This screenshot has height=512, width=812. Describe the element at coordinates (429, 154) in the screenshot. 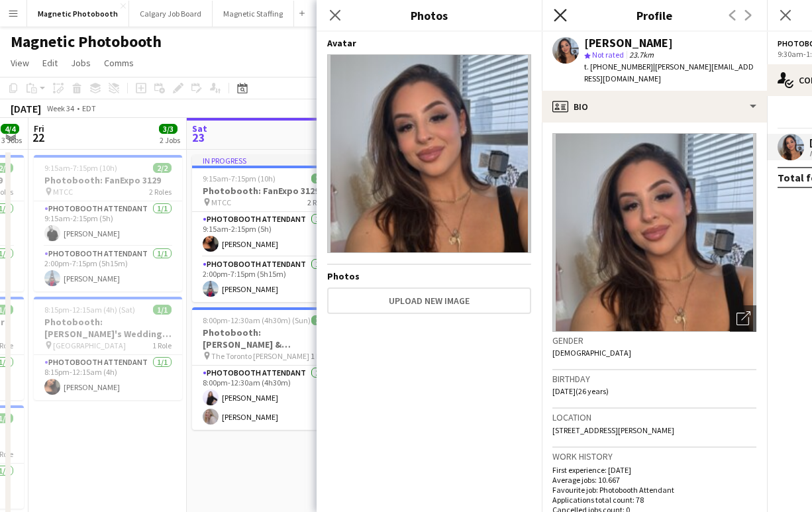

I see `img: Crew avatar` at that location.